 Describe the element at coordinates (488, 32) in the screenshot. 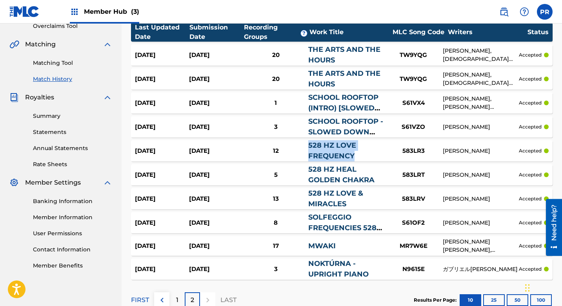

I see `div: Writers` at that location.